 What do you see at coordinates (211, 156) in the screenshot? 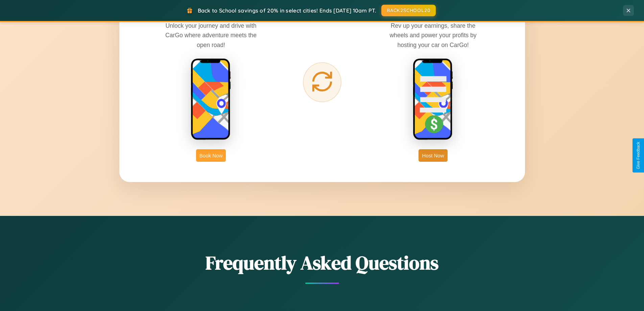
I see `button: Book Now` at bounding box center [211, 156].